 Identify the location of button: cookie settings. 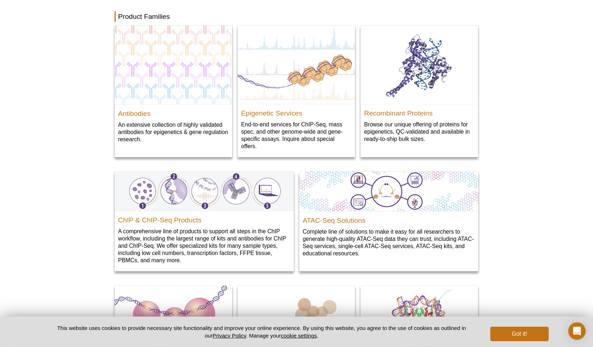
(299, 336).